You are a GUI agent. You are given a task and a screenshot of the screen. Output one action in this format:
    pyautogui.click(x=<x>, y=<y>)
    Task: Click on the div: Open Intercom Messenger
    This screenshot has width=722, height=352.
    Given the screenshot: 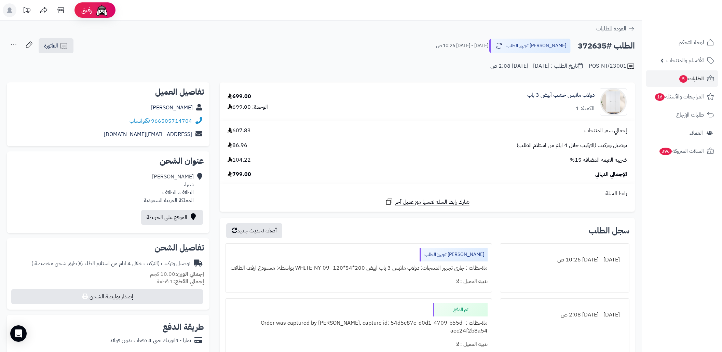 What is the action you would take?
    pyautogui.click(x=18, y=333)
    